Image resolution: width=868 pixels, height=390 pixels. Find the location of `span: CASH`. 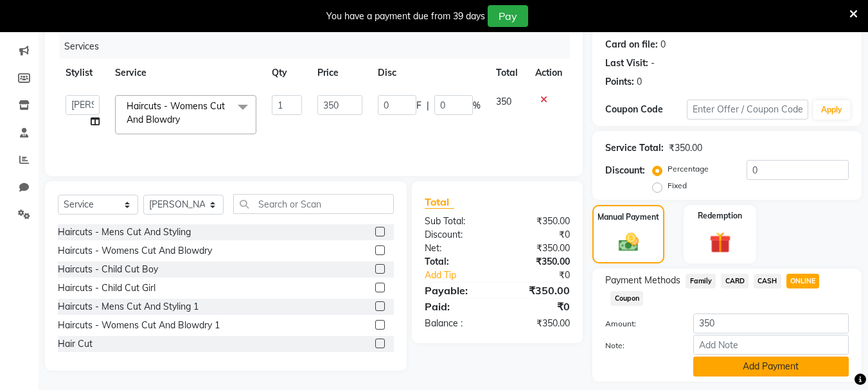

span: CASH is located at coordinates (767, 281).